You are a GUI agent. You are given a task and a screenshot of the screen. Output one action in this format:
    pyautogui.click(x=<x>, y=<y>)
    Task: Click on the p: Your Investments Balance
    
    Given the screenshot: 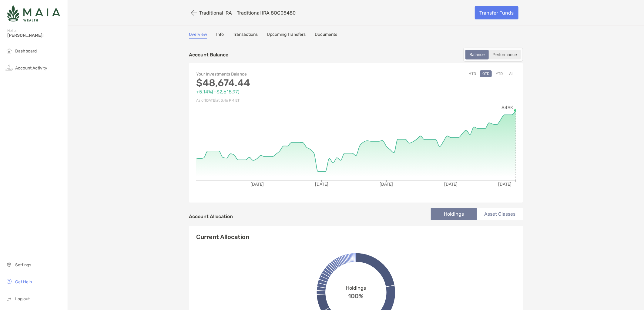 What is the action you would take?
    pyautogui.click(x=276, y=74)
    